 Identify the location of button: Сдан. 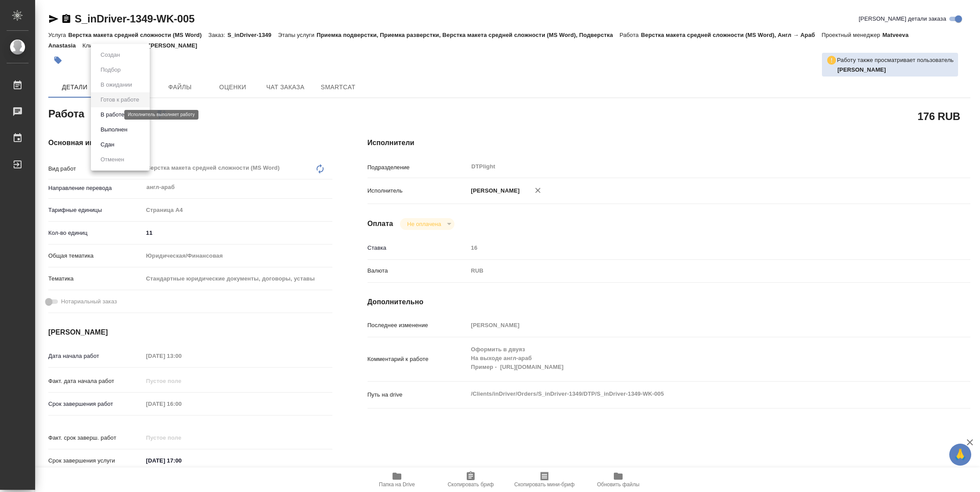
(107, 145).